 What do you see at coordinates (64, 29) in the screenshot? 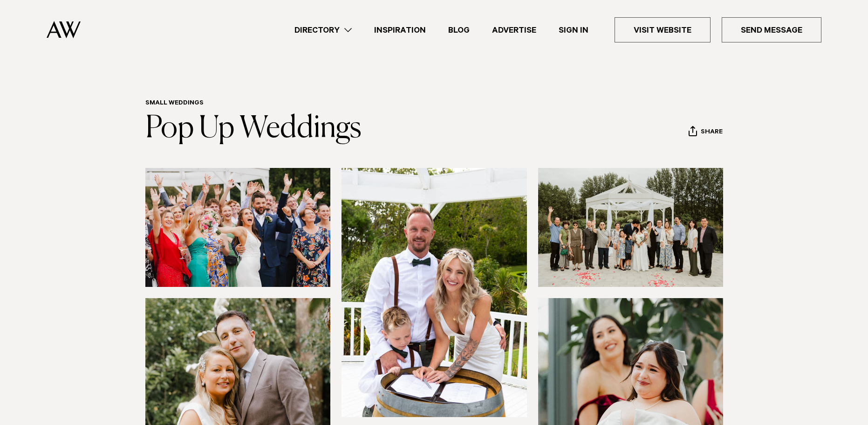
I see `img: Auckland Weddings Logo` at bounding box center [64, 29].